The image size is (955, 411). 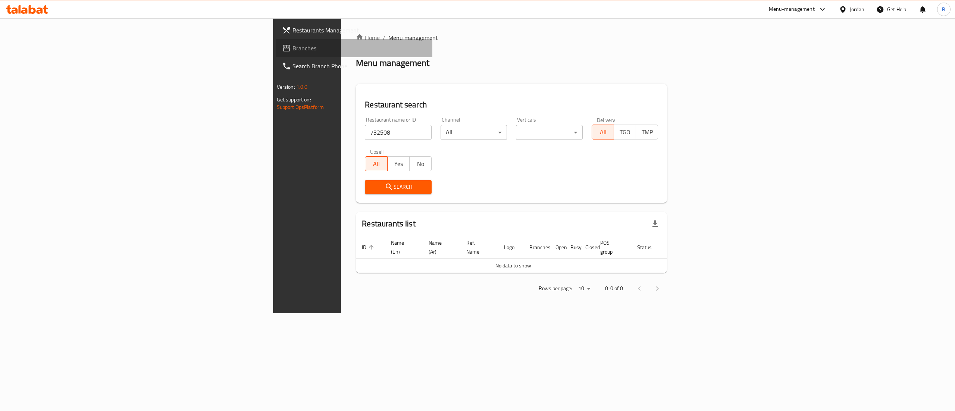 I want to click on span: ID, so click(x=369, y=247).